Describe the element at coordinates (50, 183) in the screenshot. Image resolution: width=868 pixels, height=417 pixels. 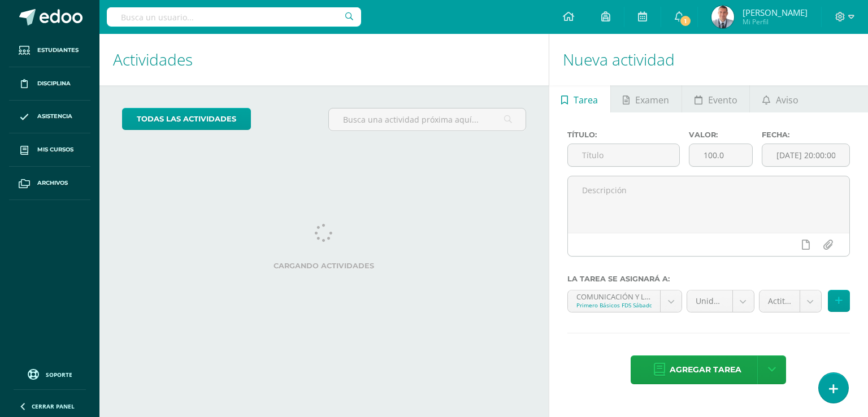
I see `a: Archivos` at that location.